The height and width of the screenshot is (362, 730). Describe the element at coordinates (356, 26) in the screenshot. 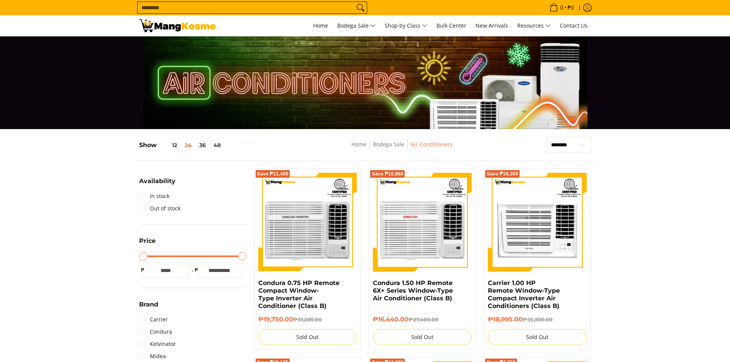

I see `span: Bodega Sale` at that location.